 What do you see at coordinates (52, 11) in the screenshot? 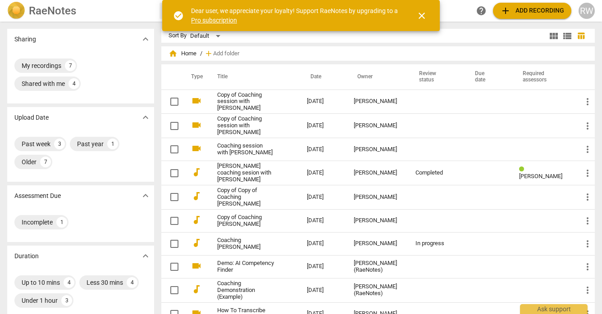
I see `h2: RaeNotes` at bounding box center [52, 11].